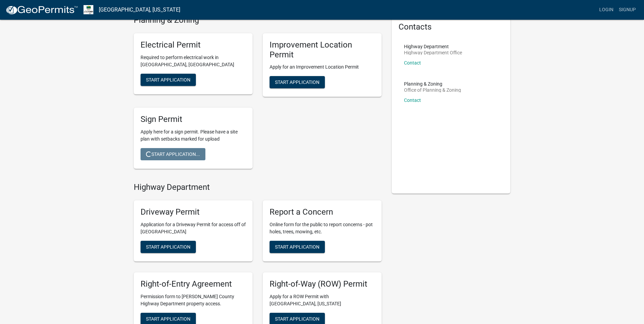 The width and height of the screenshot is (644, 324). What do you see at coordinates (173, 155) in the screenshot?
I see `button: Start Application...` at bounding box center [173, 155].